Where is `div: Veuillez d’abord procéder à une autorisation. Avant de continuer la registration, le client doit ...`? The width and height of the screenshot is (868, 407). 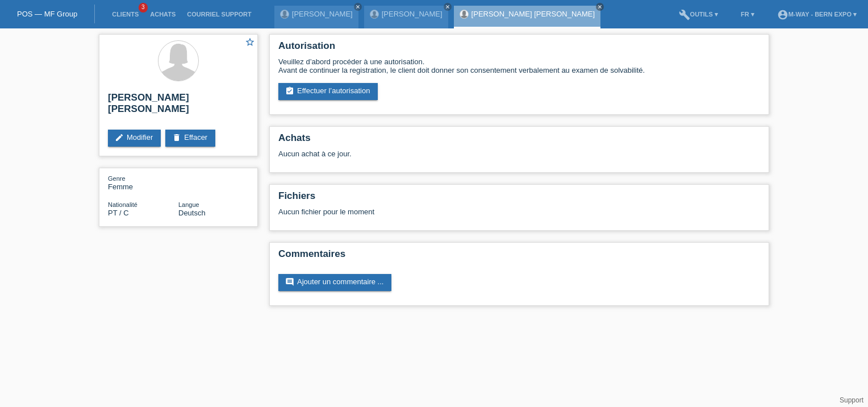
div: Veuillez d’abord procéder à une autorisation. Avant de continuer la registration, le client doit ... is located at coordinates (519, 66).